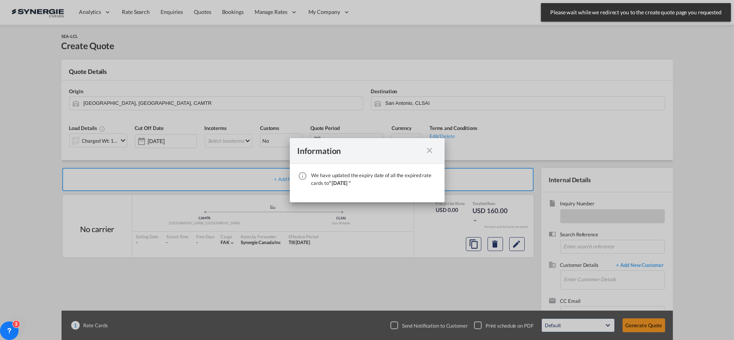 This screenshot has width=734, height=340. What do you see at coordinates (635, 12) in the screenshot?
I see `span: Please wait while we redirect you to the create quote page you requested` at bounding box center [635, 12].